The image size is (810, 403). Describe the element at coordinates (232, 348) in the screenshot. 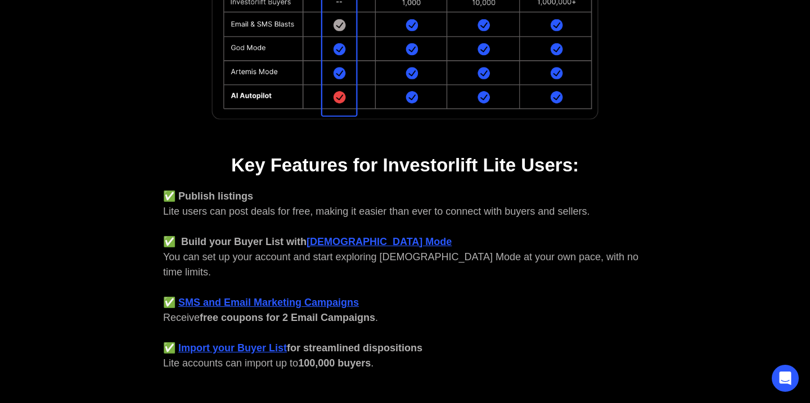

I see `strong: Import your Buyer List` at that location.